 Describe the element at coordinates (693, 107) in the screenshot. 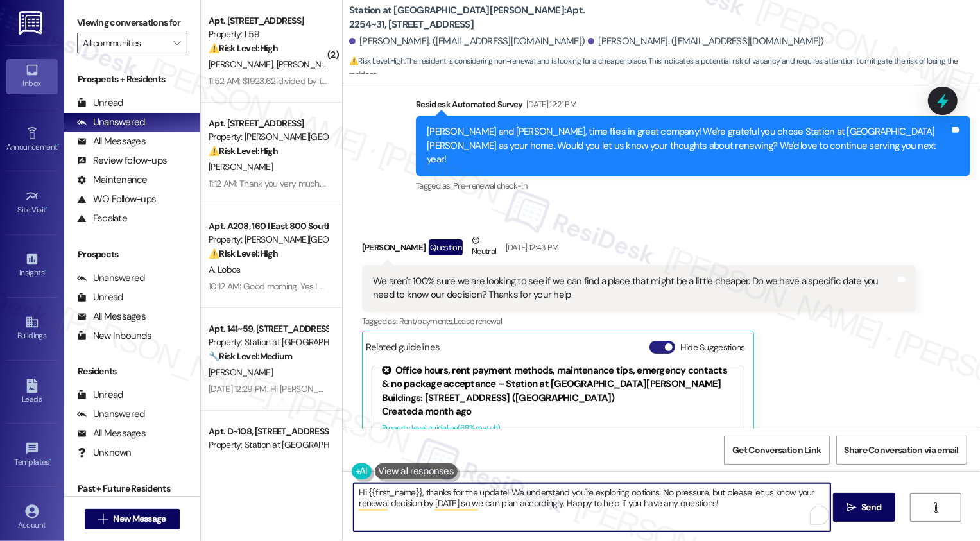

I see `div: Residesk Automated Survey` at that location.